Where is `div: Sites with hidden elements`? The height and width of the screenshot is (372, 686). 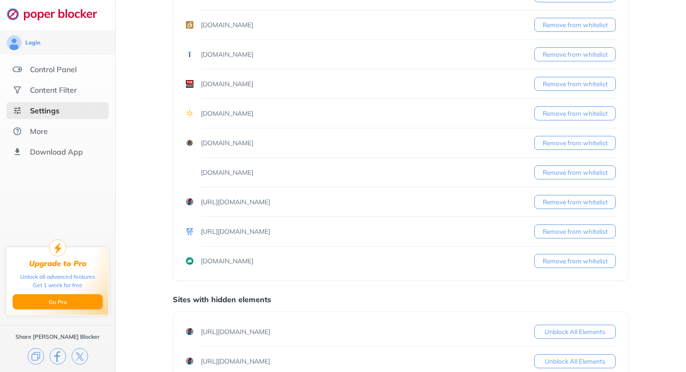 div: Sites with hidden elements is located at coordinates (401, 299).